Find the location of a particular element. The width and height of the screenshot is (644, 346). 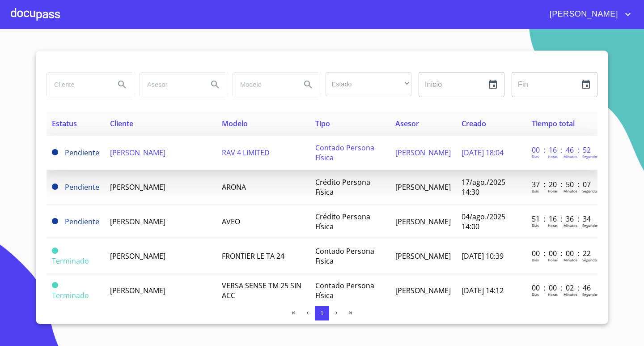

span: VERSA SENSE TM 25 SIN ACC is located at coordinates (262, 291).